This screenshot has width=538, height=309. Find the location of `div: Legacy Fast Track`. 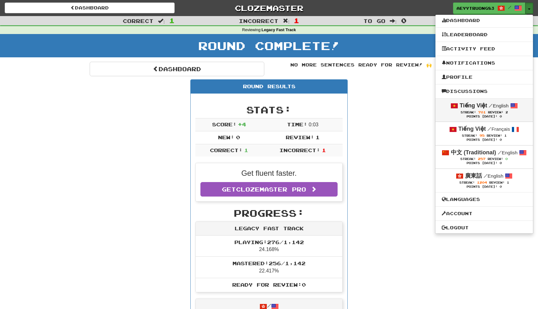

div: Legacy Fast Track is located at coordinates (269, 229).